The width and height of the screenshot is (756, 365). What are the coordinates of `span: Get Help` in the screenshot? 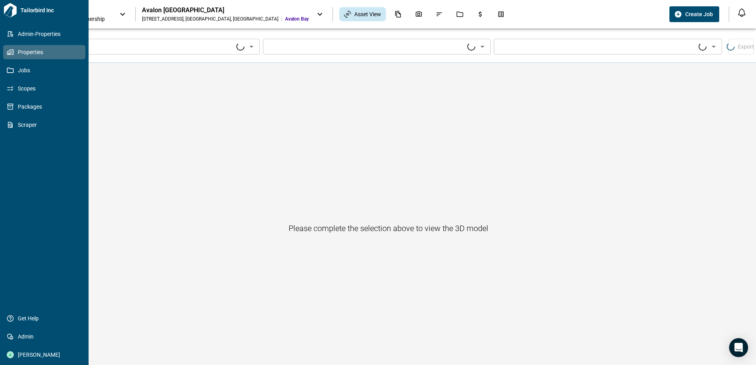 It's located at (46, 319).